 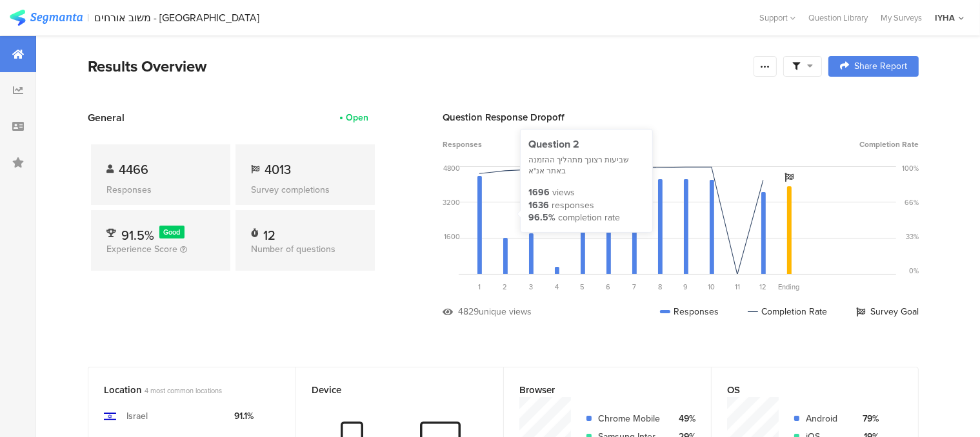 I want to click on div: Open, so click(x=357, y=118).